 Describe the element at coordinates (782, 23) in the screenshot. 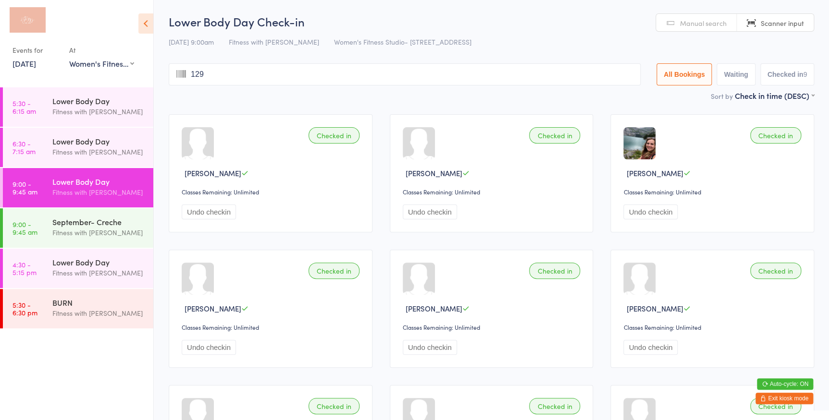

I see `span: Scanner input` at that location.